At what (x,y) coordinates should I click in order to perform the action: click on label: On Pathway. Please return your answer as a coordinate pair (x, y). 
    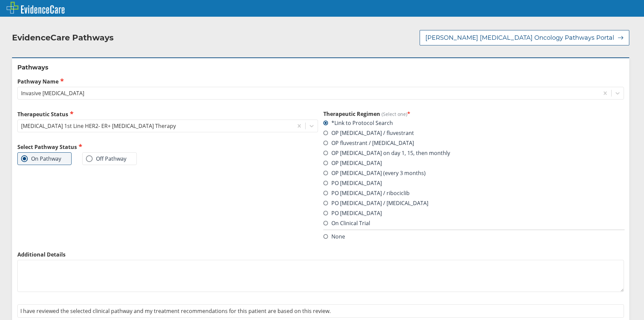
    Looking at the image, I should click on (41, 159).